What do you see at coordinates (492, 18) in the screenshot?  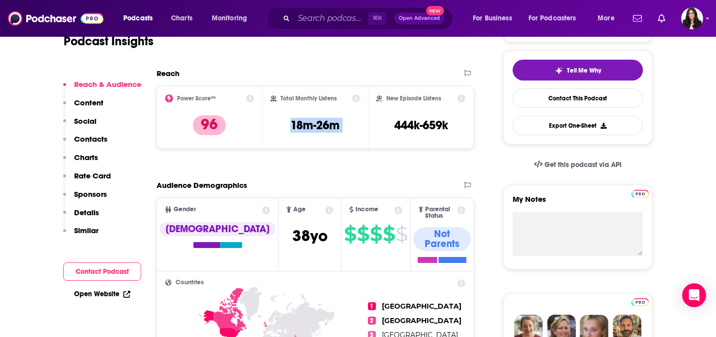 I see `span: For Business` at bounding box center [492, 18].